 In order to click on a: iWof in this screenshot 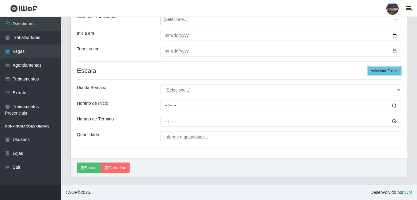, I will do `click(408, 192)`.